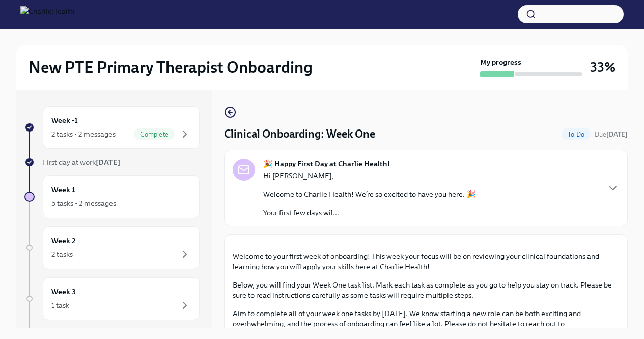 The width and height of the screenshot is (644, 339). Describe the element at coordinates (81, 162) in the screenshot. I see `span: First day at work` at that location.